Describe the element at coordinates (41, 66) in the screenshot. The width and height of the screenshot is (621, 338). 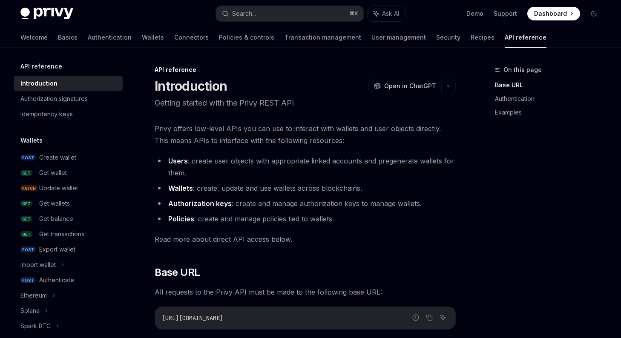
I see `h5: API reference` at that location.